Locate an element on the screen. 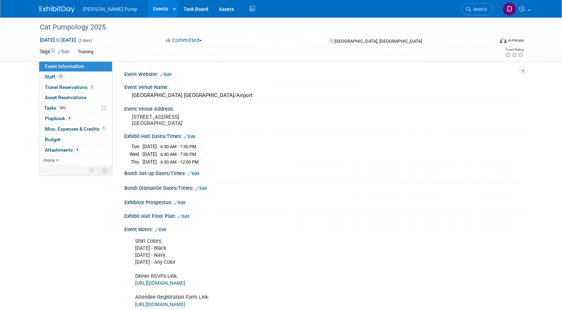 This screenshot has height=310, width=562. span: Search is located at coordinates (479, 9).